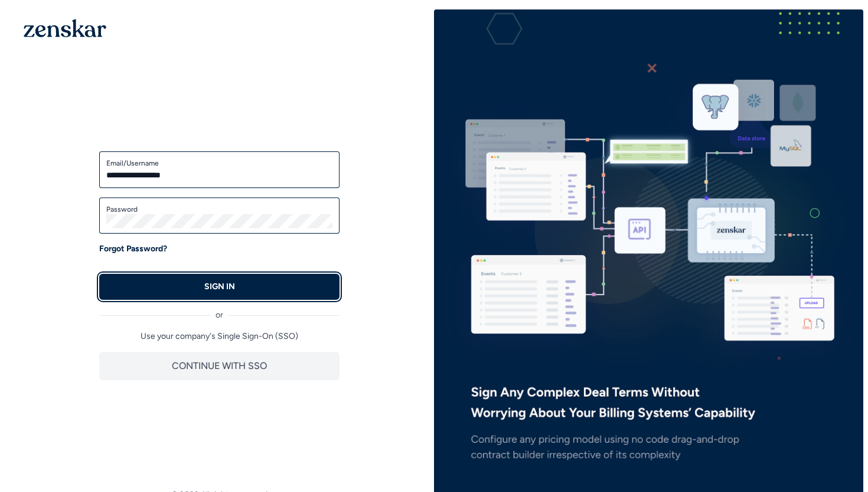 The width and height of the screenshot is (868, 492). I want to click on a: Forgot Password?, so click(133, 249).